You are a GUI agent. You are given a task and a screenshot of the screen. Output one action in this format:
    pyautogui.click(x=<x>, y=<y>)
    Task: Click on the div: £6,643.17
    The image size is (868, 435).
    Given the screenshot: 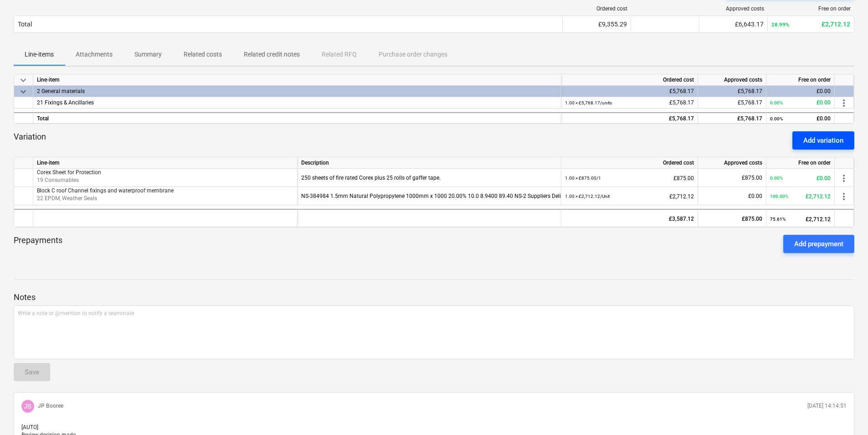 What is the action you would take?
    pyautogui.click(x=733, y=24)
    